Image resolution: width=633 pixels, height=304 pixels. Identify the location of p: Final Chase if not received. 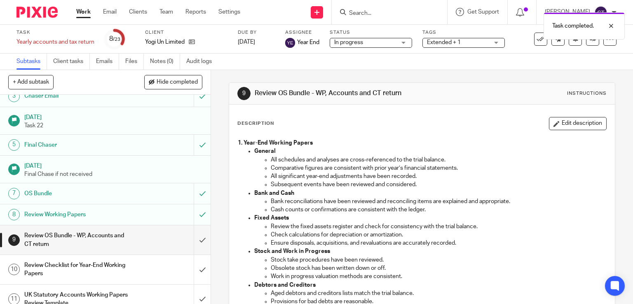
(113, 174).